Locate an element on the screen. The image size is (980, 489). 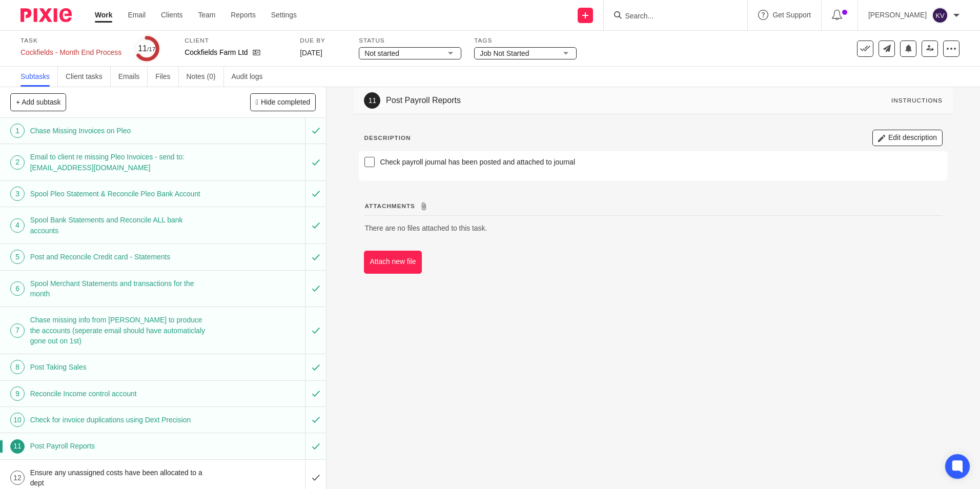
div: 10 is located at coordinates (17, 419).